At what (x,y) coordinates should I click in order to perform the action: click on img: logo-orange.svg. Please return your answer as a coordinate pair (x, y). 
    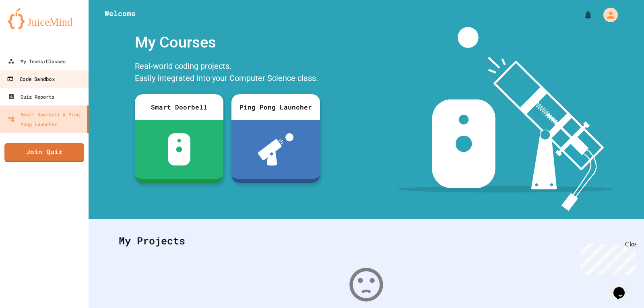
    Looking at the image, I should click on (44, 19).